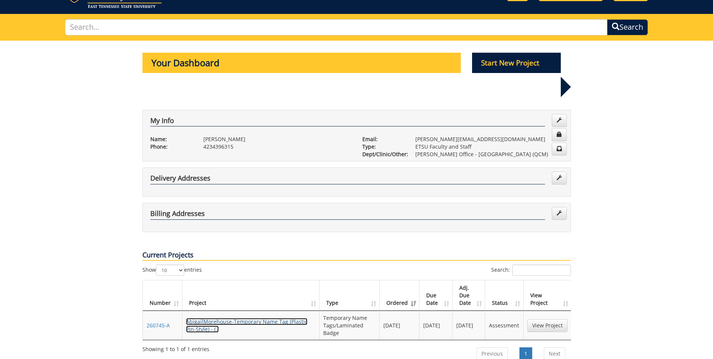  I want to click on th: Due Date: activate to sort column ascending, so click(436, 295).